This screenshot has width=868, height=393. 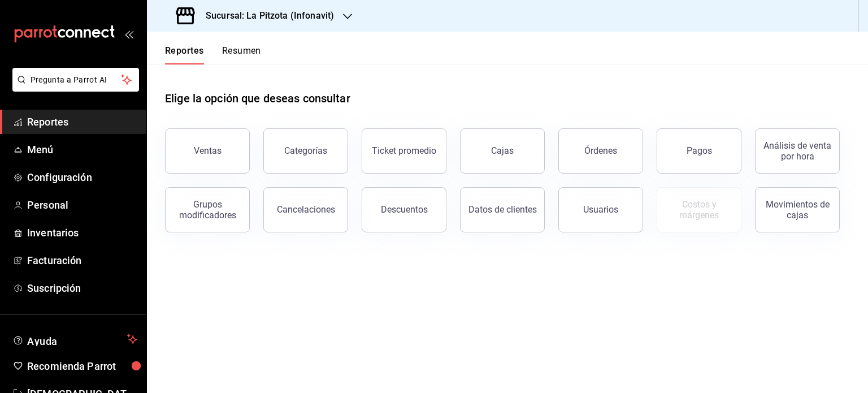 I want to click on button: Cajas, so click(x=503, y=151).